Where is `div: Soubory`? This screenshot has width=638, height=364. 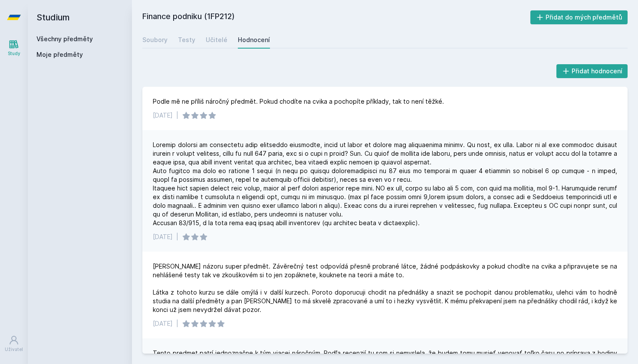 div: Soubory is located at coordinates (155, 40).